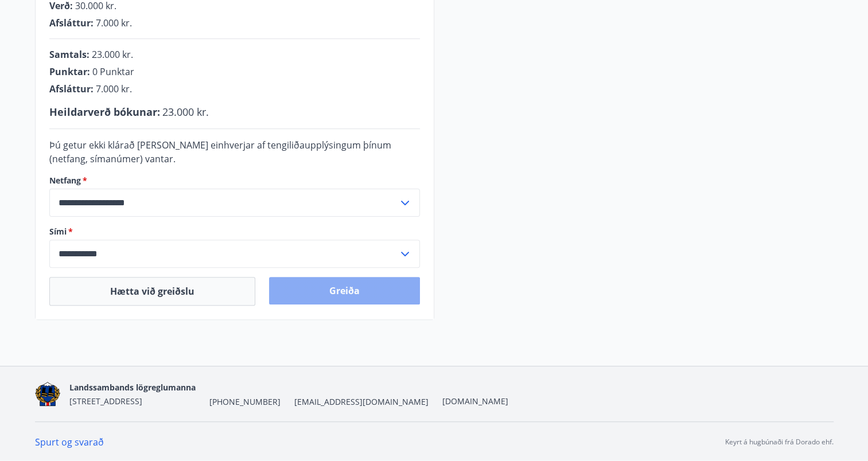 The width and height of the screenshot is (868, 461). Describe the element at coordinates (235, 181) in the screenshot. I see `label: Netfang` at that location.